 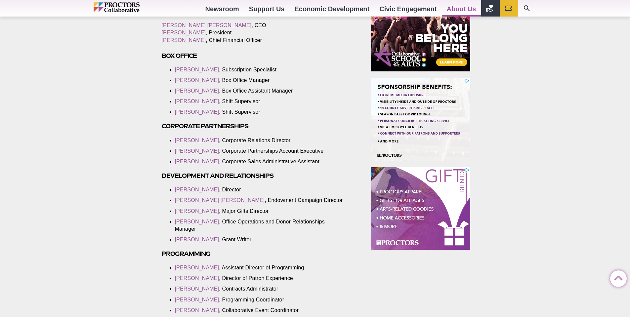 I want to click on li: , Endowment Campaign Director, so click(x=261, y=200).